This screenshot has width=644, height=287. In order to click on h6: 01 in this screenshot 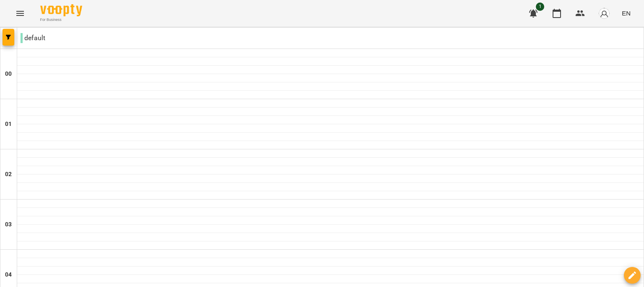, I will do `click(9, 125)`.